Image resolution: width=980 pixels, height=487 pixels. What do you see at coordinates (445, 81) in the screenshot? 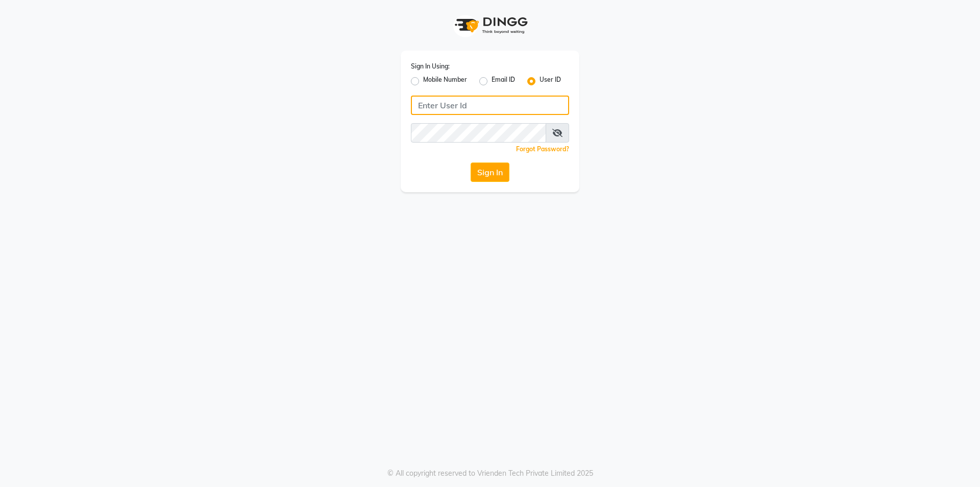
I see `label: Mobile Number` at bounding box center [445, 81].